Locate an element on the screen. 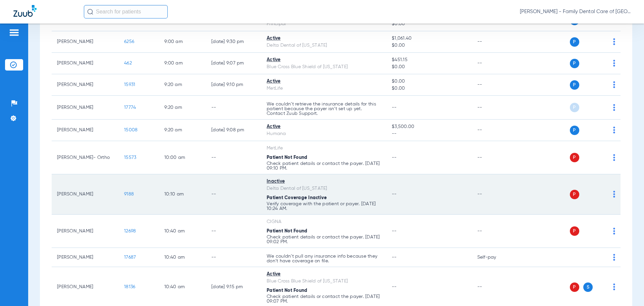 This screenshot has width=644, height=306. span: 12698 is located at coordinates (130, 231).